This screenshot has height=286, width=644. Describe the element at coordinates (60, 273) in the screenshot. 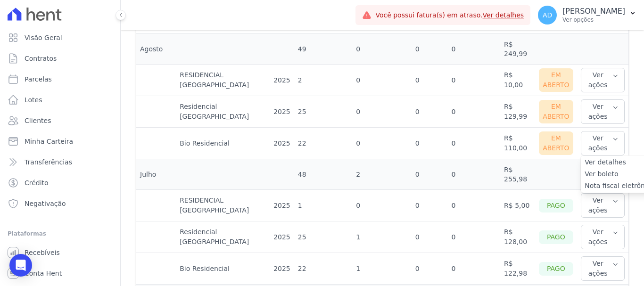

I see `a: Conta Hent` at that location.